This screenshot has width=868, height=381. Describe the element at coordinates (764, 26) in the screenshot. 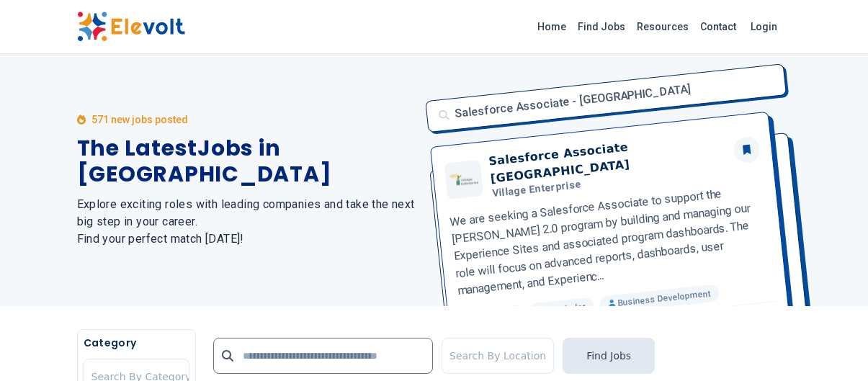

I see `a: Login` at that location.